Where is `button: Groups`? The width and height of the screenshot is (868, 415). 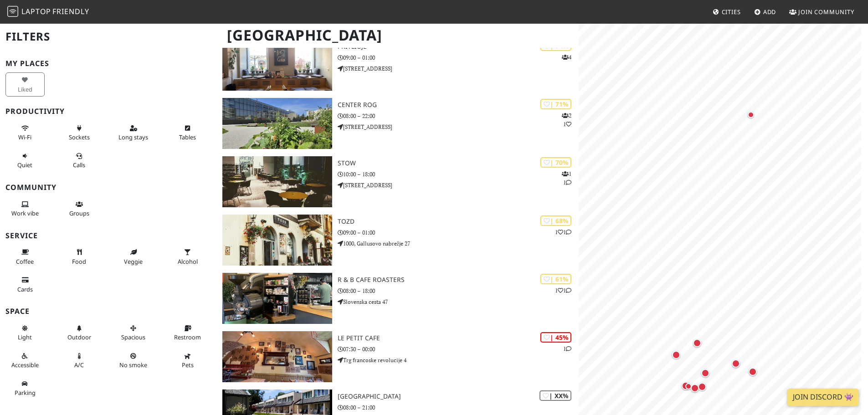 button: Groups is located at coordinates (80, 208).